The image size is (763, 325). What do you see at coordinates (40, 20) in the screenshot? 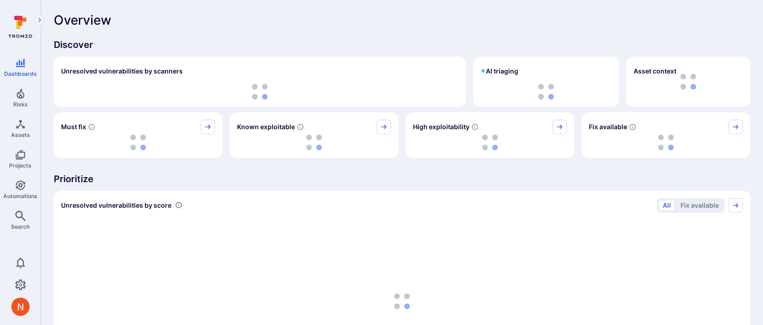
I see `i: Expand navigation menu` at bounding box center [40, 20].